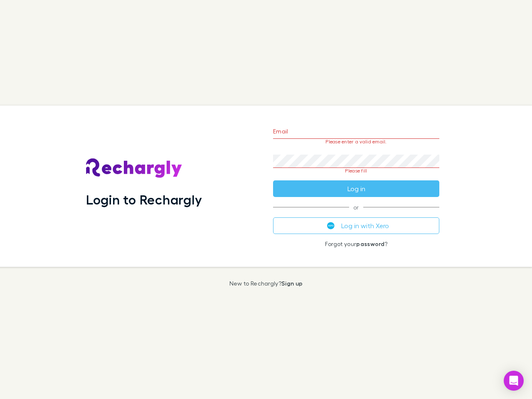 This screenshot has height=399, width=532. I want to click on button: Log in with Xero, so click(356, 226).